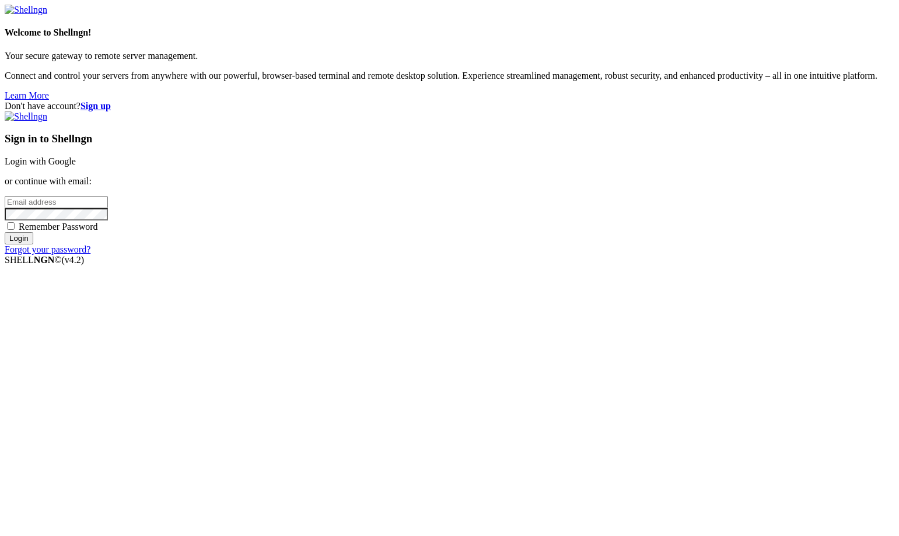  I want to click on a: Login with Google, so click(40, 161).